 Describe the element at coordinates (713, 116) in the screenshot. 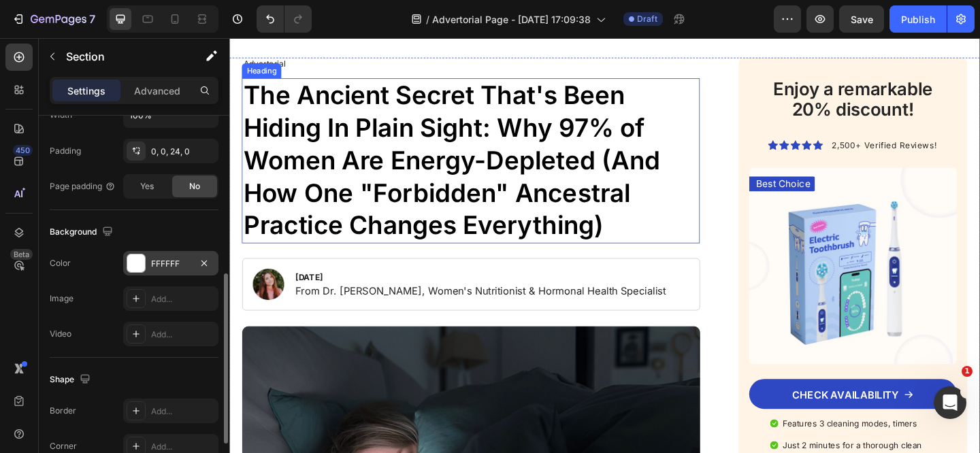

I see `span: 2,500+ Verified Reviews!` at that location.